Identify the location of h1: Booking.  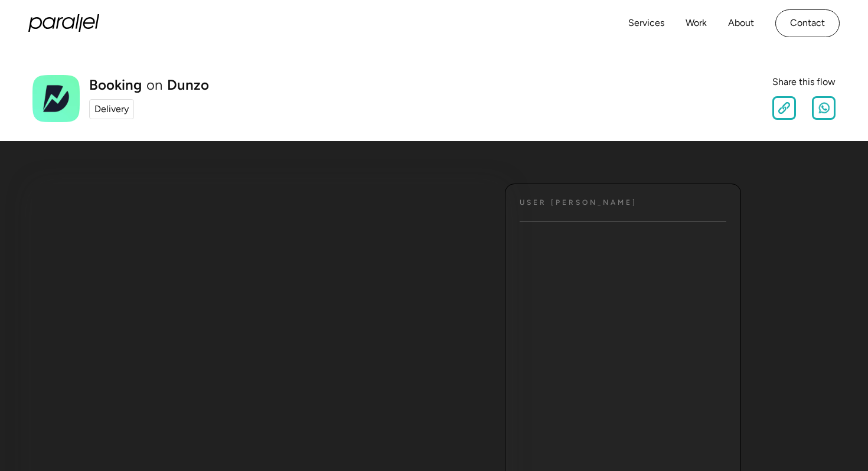
(115, 85).